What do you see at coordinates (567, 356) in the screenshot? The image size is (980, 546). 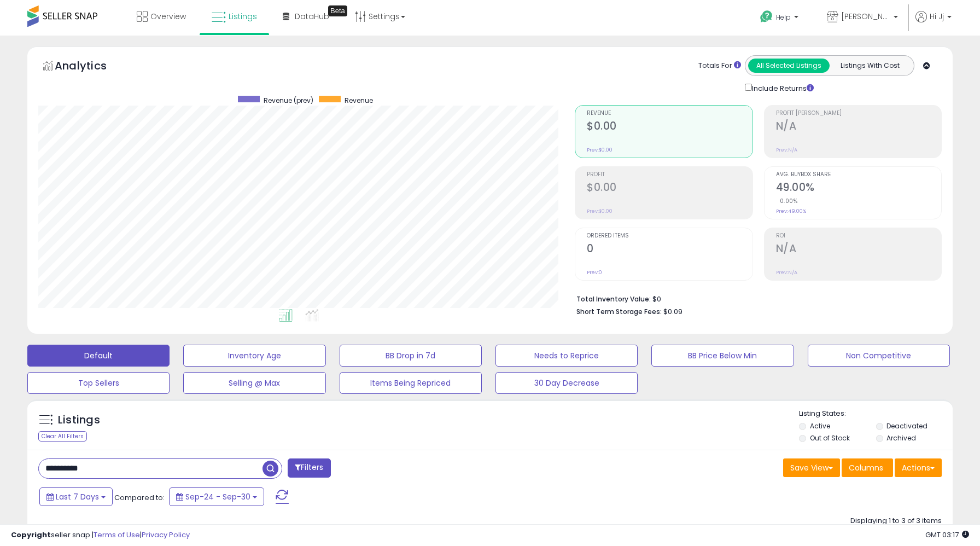 I see `button: Needs to Reprice` at bounding box center [567, 356].